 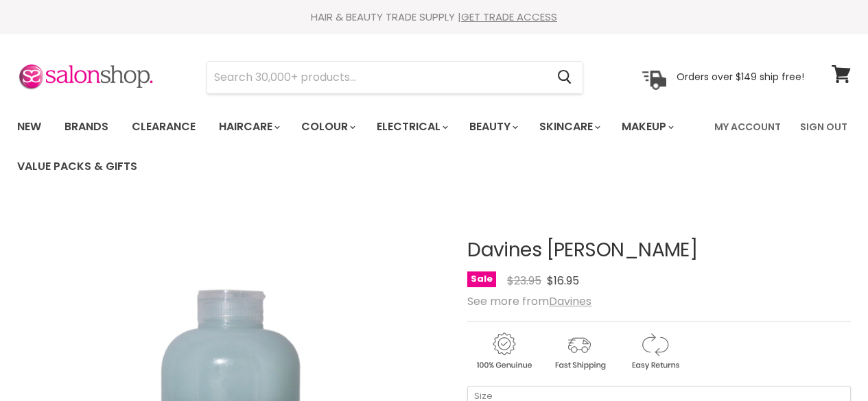 I want to click on button: Search, so click(x=564, y=78).